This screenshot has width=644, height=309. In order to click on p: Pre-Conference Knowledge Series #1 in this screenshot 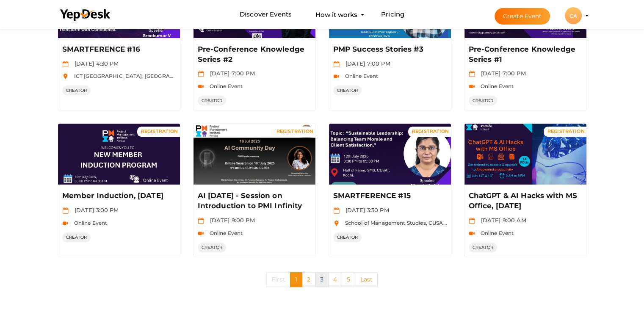, I will do `click(524, 55)`.